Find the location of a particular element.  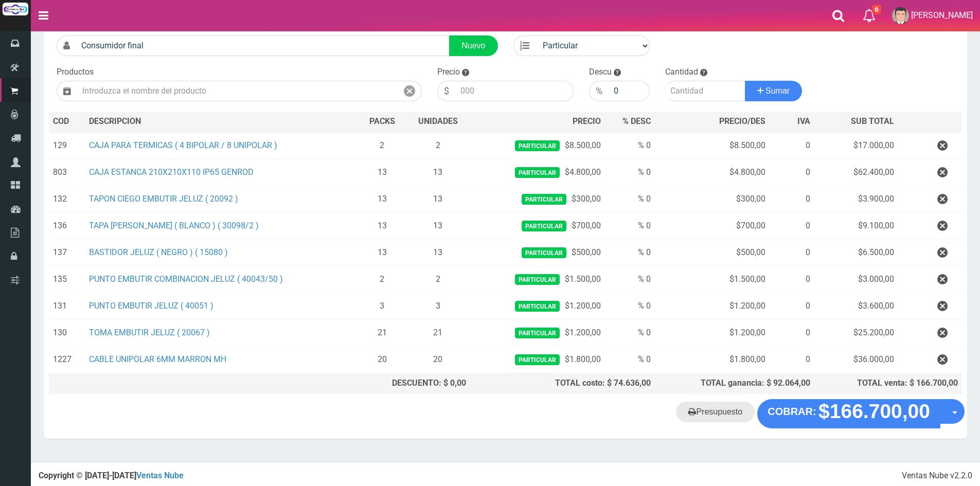

div: TOTAL ganancia: $ 92.064,00 is located at coordinates (735, 384).